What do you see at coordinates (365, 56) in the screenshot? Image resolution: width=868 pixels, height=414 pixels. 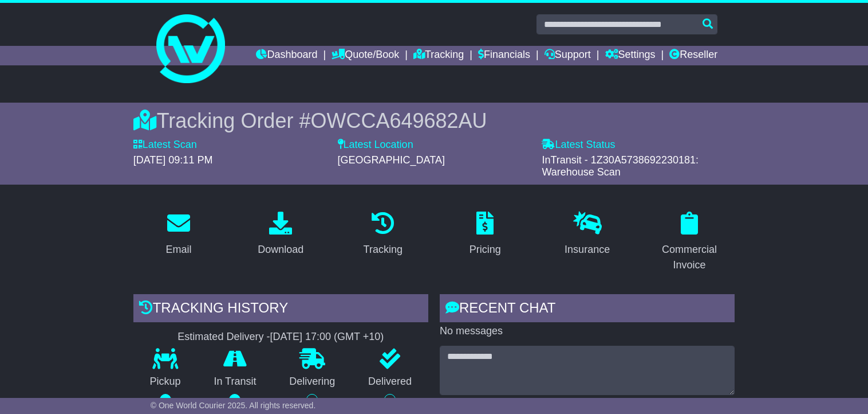 I see `a: Quote/Book` at bounding box center [365, 56].